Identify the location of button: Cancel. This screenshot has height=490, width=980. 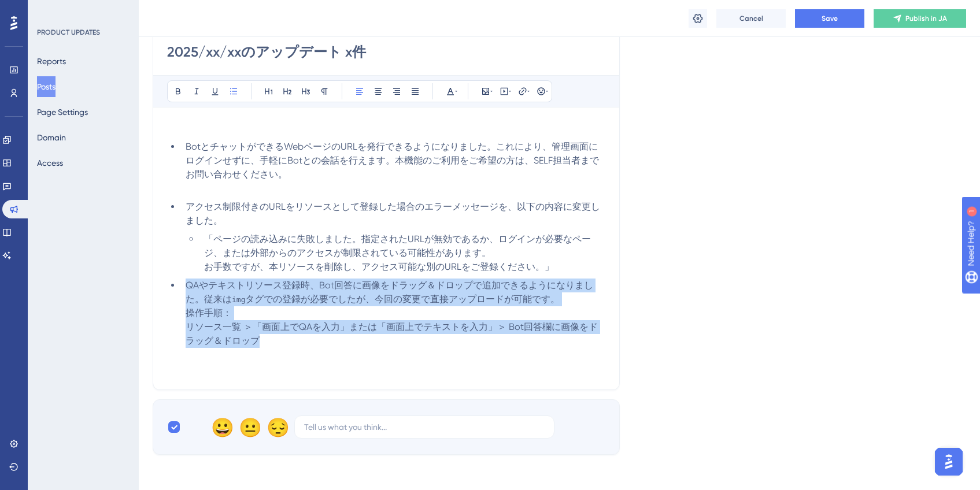
(751, 19).